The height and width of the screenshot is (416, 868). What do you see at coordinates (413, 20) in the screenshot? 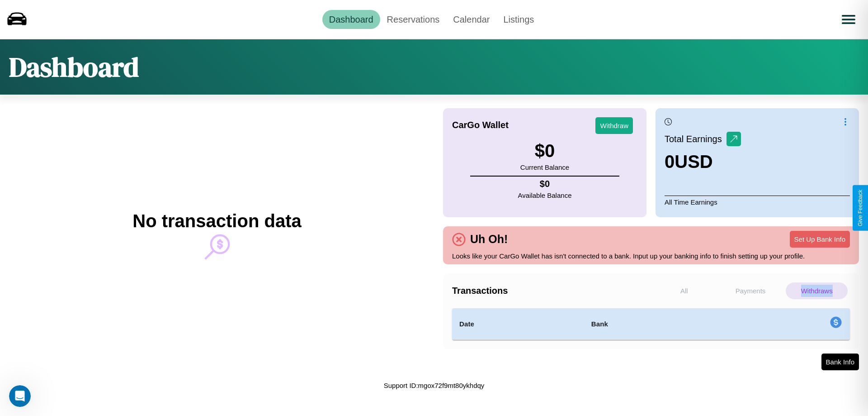
I see `a: Reservations` at bounding box center [413, 20].